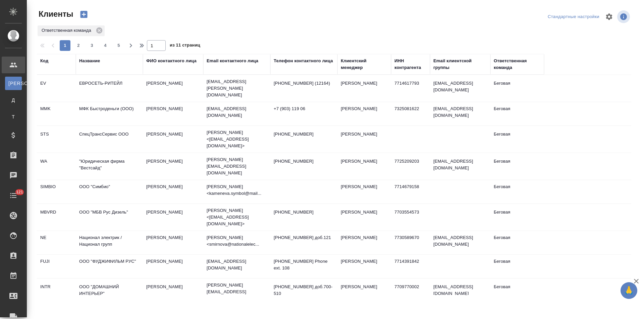 The width and height of the screenshot is (644, 319). What do you see at coordinates (13, 100) in the screenshot?
I see `span: Д` at bounding box center [13, 100].